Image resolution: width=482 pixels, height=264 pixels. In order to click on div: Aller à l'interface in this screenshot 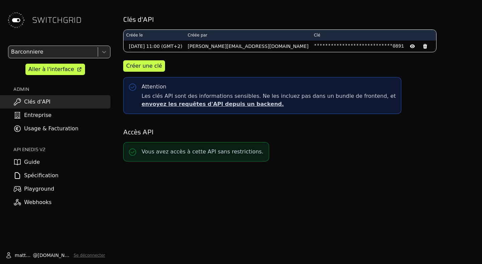, I will do `click(51, 69)`.